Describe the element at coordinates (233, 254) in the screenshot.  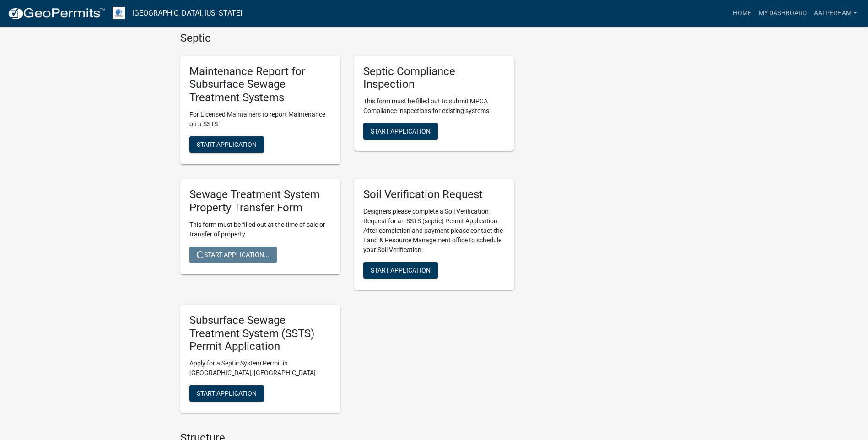
I see `span: Start Application...` at that location.